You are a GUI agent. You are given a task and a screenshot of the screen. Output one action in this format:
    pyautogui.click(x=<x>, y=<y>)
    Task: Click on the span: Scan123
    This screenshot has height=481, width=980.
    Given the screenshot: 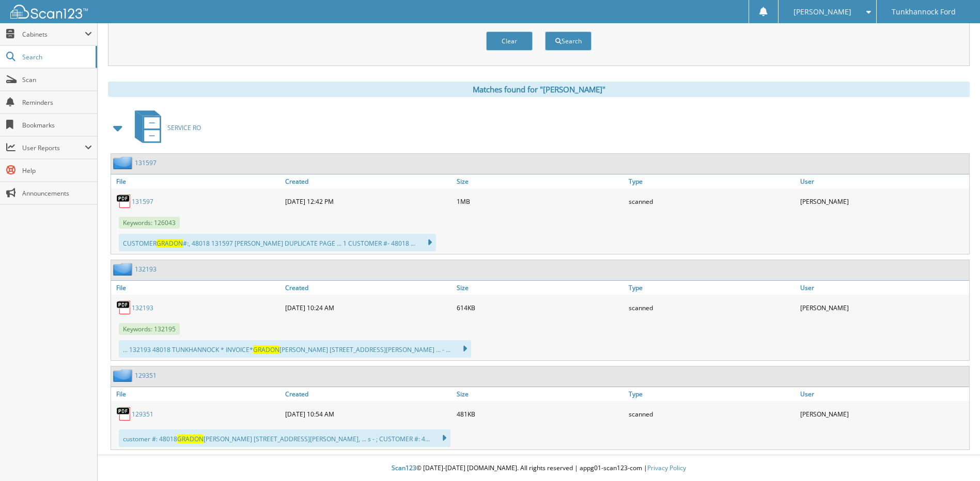 What is the action you would take?
    pyautogui.click(x=404, y=467)
    